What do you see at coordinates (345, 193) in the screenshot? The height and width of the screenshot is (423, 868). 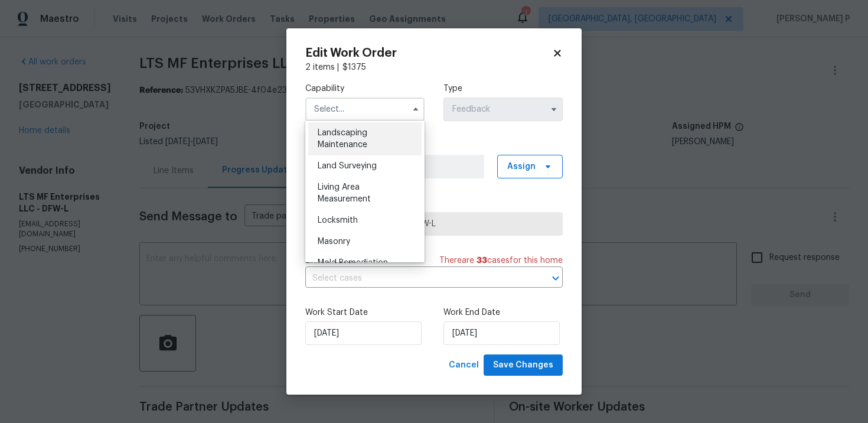 I see `span: Living Area Measurement` at bounding box center [345, 193].